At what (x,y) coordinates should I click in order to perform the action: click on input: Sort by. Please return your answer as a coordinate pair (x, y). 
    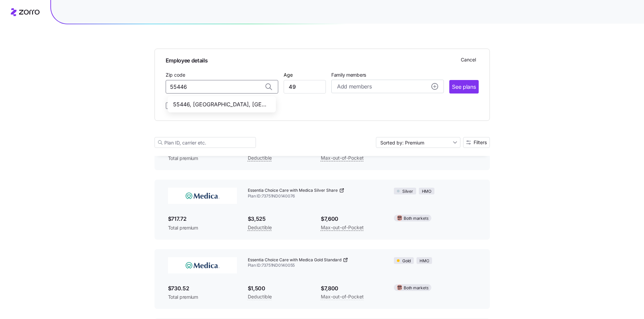
    Looking at the image, I should click on (418, 142).